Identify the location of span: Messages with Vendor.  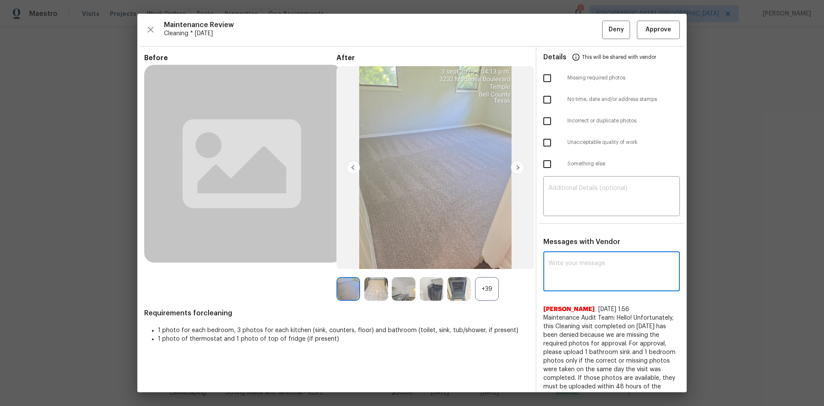
(582, 242).